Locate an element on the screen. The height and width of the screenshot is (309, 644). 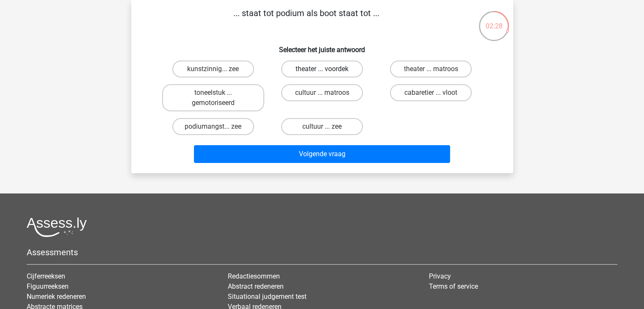
label: kunstzinnig... zee is located at coordinates (213, 69).